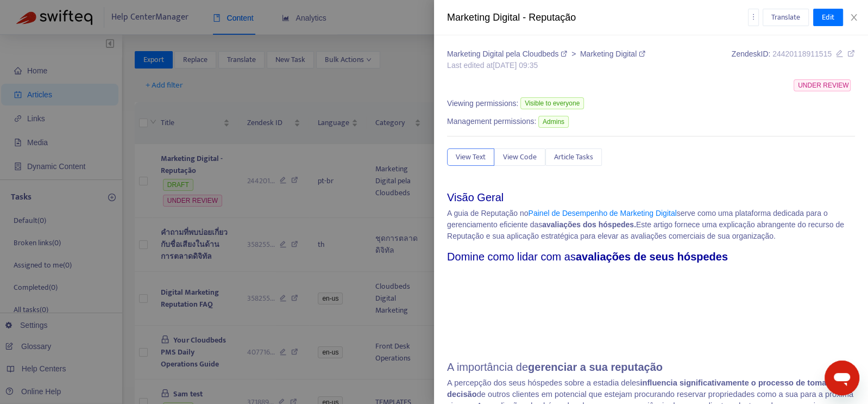 This screenshot has width=868, height=404. What do you see at coordinates (520, 157) in the screenshot?
I see `button: View Code` at bounding box center [520, 157].